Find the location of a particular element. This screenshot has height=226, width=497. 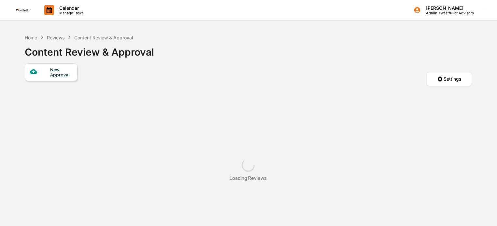

div: Home is located at coordinates (31, 37).